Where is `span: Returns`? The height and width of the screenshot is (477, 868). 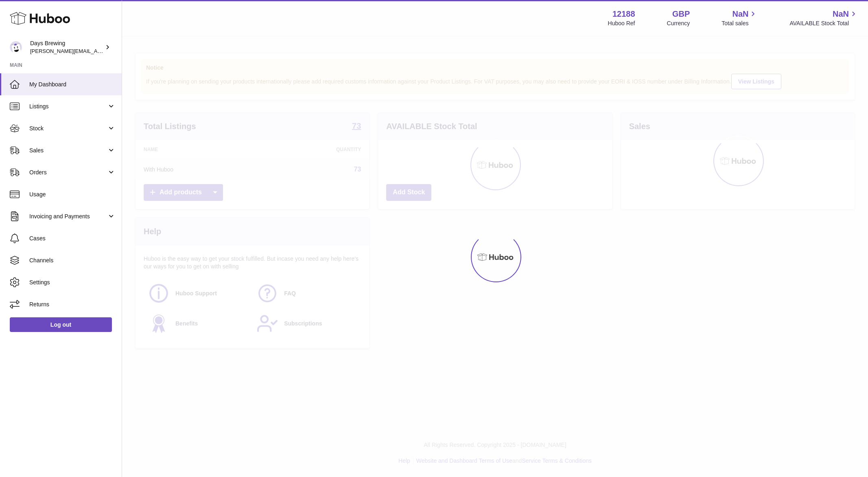 span: Returns is located at coordinates (72, 304).